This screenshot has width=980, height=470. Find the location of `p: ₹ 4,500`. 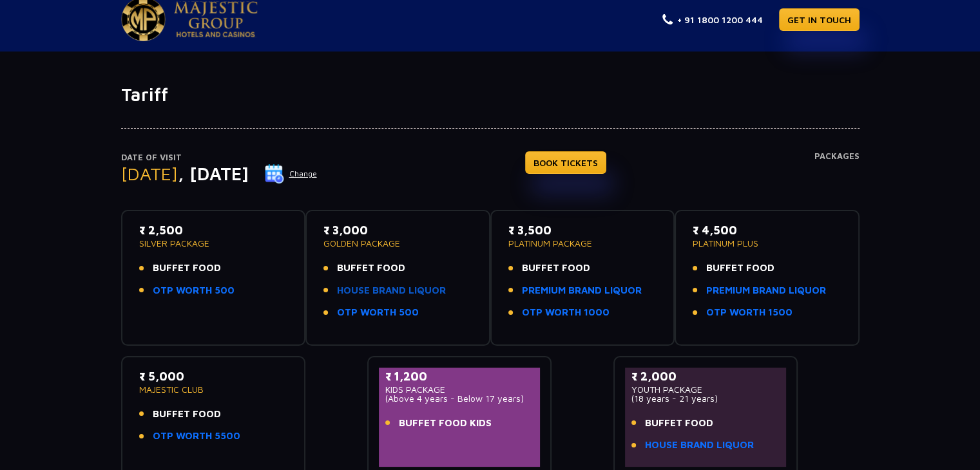

p: ₹ 4,500 is located at coordinates (766, 230).